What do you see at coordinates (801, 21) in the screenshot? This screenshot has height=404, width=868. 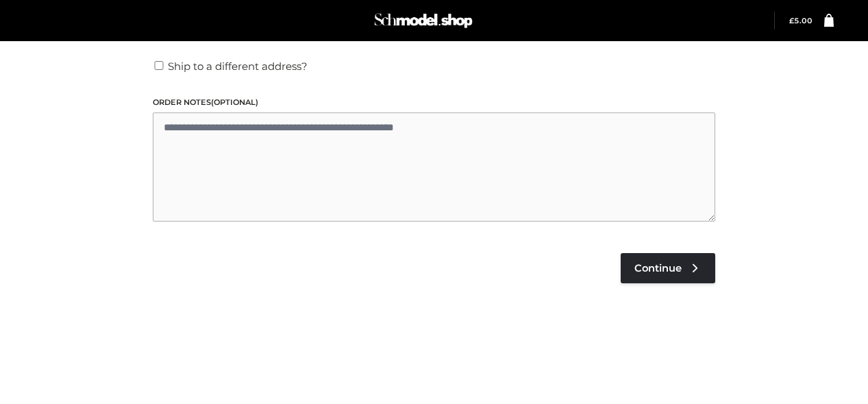 I see `bdi: 5.00` at bounding box center [801, 21].